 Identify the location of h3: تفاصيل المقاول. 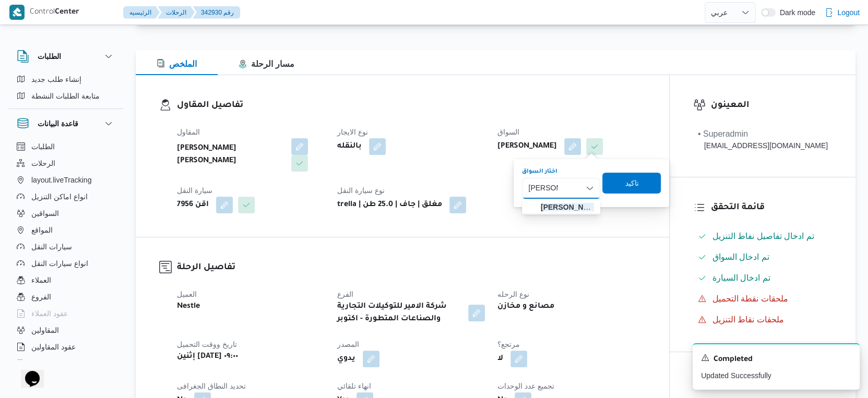
(412, 105).